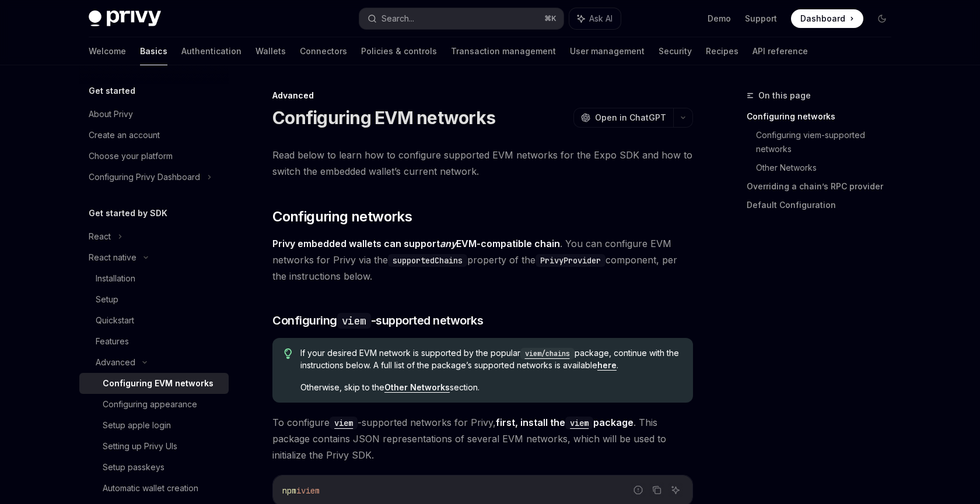 The image size is (980, 504). Describe the element at coordinates (289, 353) in the screenshot. I see `svg: Tip` at that location.